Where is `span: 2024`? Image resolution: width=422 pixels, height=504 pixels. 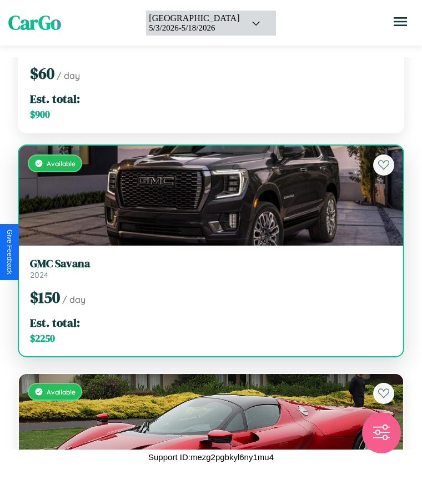
span: 2024 is located at coordinates (39, 275).